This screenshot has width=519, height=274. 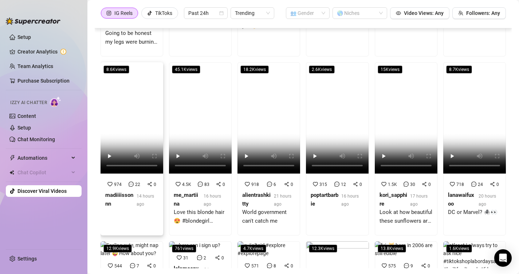 I want to click on span: 15K views, so click(x=390, y=70).